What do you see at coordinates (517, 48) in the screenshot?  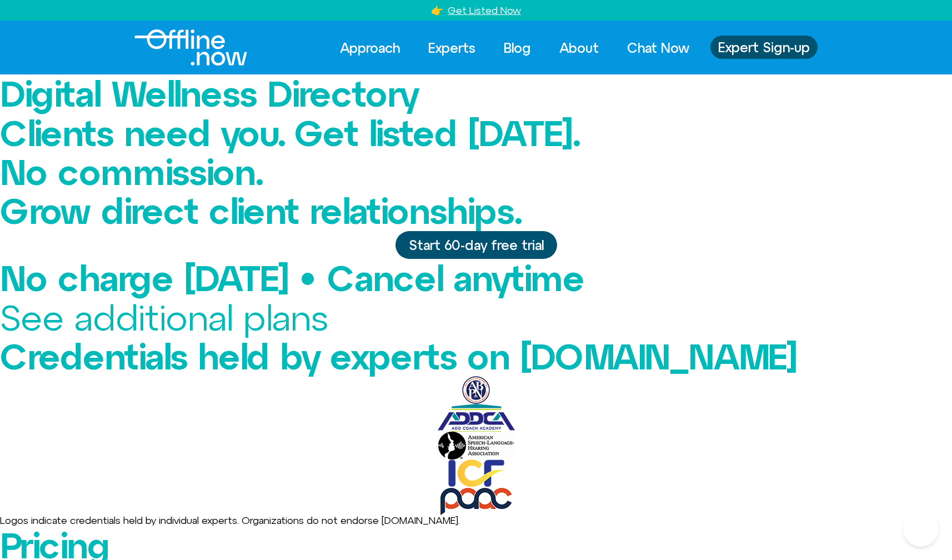 I see `a: Blog` at bounding box center [517, 48].